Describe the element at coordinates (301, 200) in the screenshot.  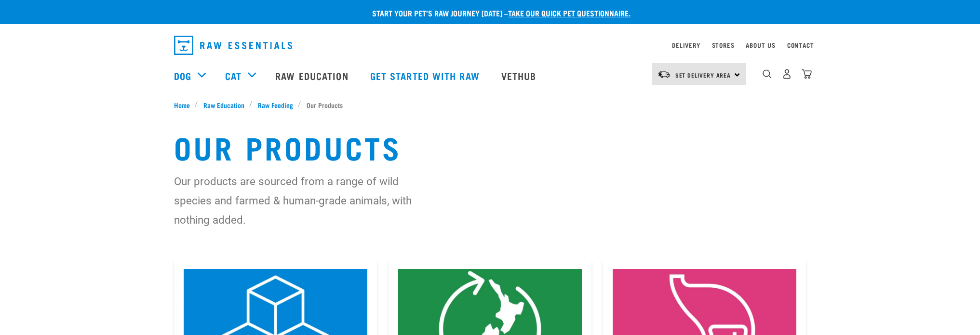
I see `p: Our products are sourced from a range of wild species and farmed & human-grade animals, with noth...` at that location.